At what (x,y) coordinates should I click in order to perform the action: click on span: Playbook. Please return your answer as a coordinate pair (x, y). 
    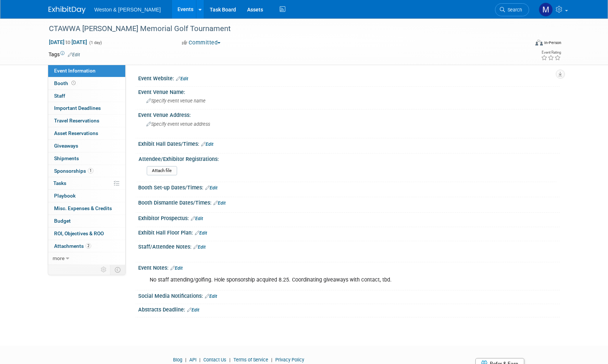
    Looking at the image, I should click on (65, 196).